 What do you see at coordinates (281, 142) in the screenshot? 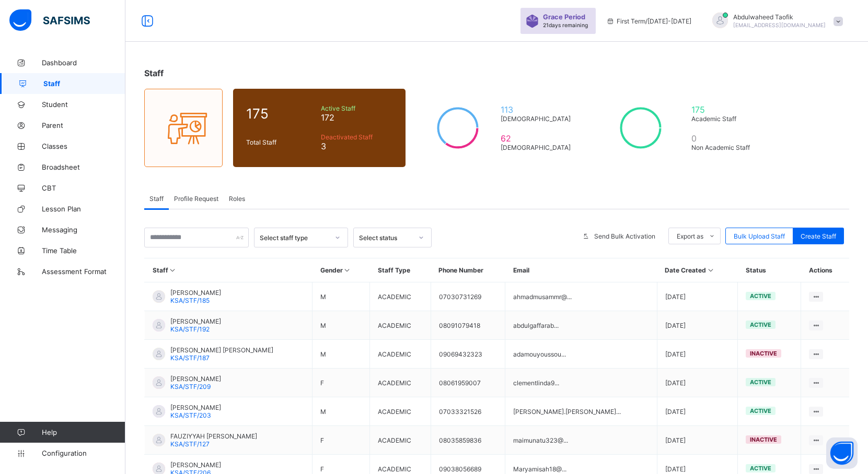
I see `div: Total Staff` at bounding box center [281, 142].